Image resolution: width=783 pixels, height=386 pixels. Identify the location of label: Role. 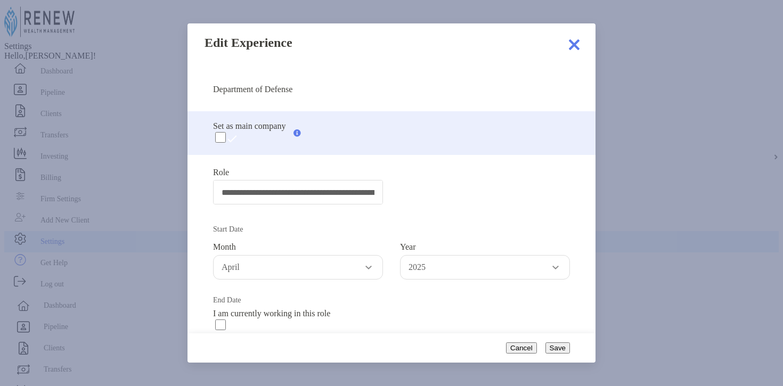
(221, 172).